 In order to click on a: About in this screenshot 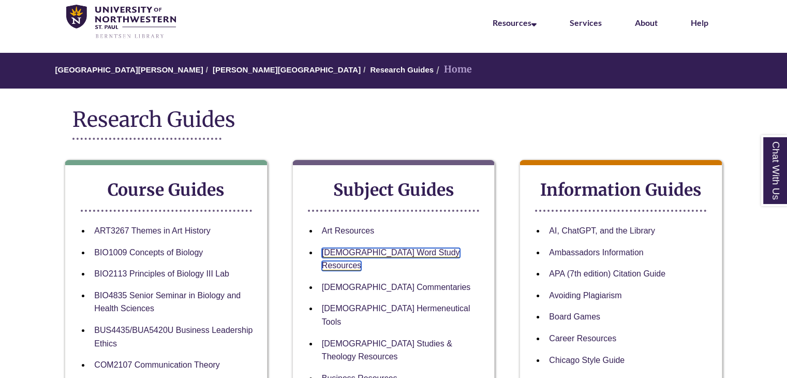, I will do `click(646, 22)`.